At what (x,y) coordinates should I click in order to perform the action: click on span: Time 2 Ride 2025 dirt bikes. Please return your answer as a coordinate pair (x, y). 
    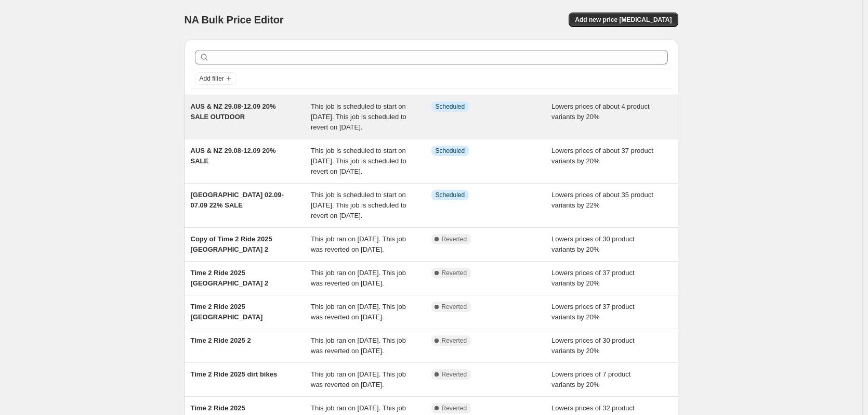
    Looking at the image, I should click on (234, 374).